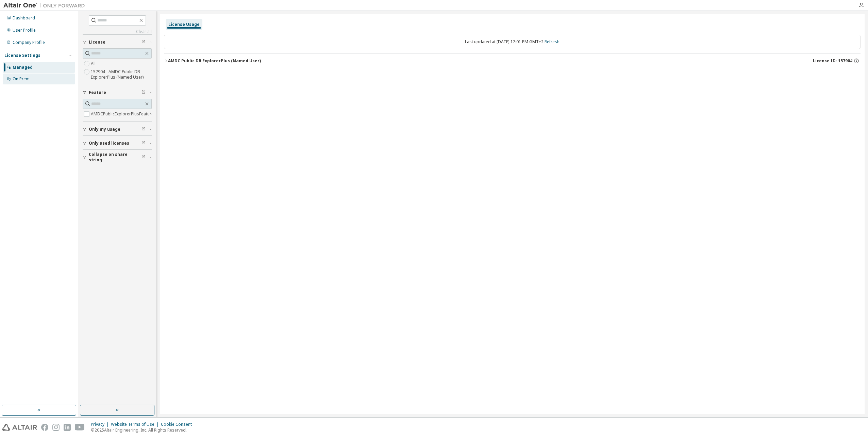 Image resolution: width=868 pixels, height=437 pixels. I want to click on span: License ID: 157904, so click(833, 61).